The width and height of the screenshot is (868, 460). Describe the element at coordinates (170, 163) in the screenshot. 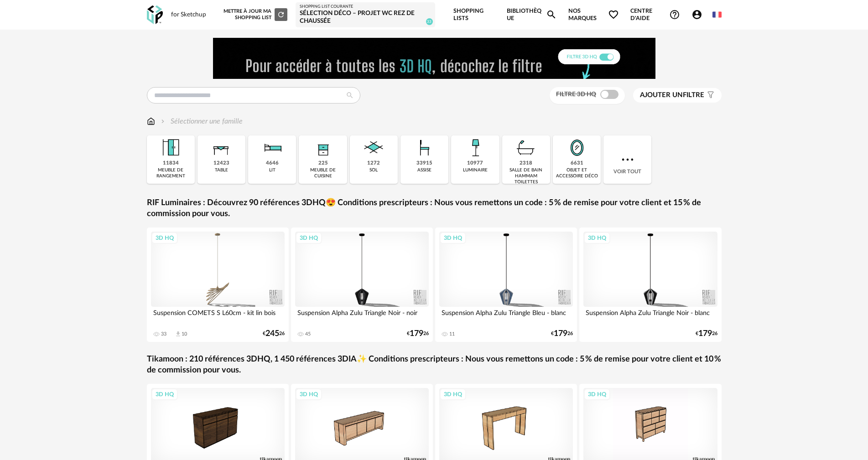

I see `div: 11834` at that location.